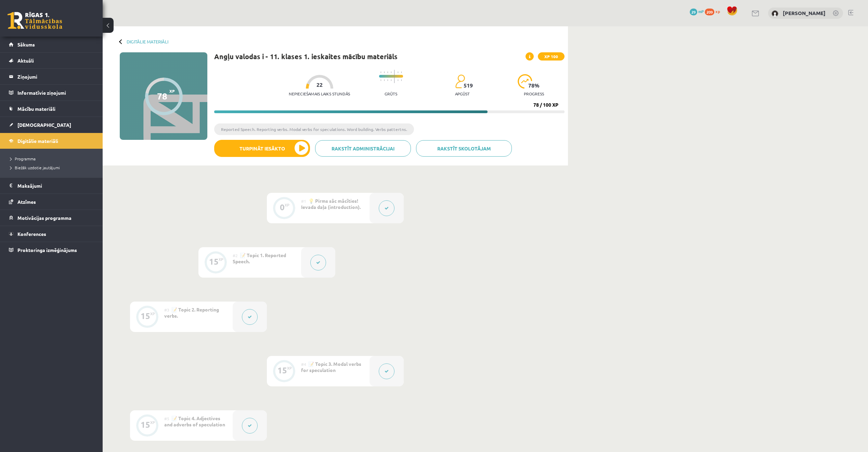 The image size is (868, 452). What do you see at coordinates (363, 148) in the screenshot?
I see `a: Rakstīt administrācijai` at bounding box center [363, 148].